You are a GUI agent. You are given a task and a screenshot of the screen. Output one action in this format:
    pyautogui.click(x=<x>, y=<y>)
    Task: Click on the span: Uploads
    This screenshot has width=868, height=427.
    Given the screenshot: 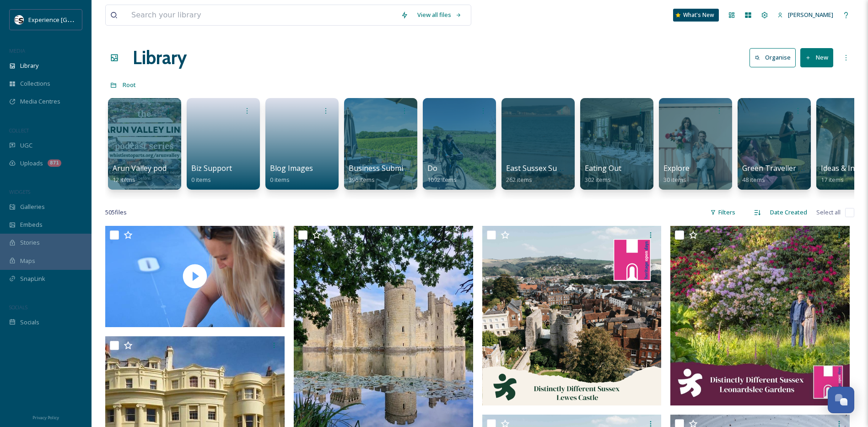 What is the action you would take?
    pyautogui.click(x=32, y=163)
    